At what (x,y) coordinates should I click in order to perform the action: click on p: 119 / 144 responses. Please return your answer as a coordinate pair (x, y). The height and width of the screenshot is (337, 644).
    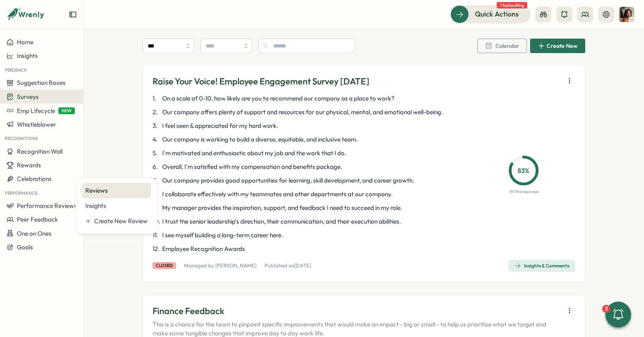
    Looking at the image, I should click on (524, 192).